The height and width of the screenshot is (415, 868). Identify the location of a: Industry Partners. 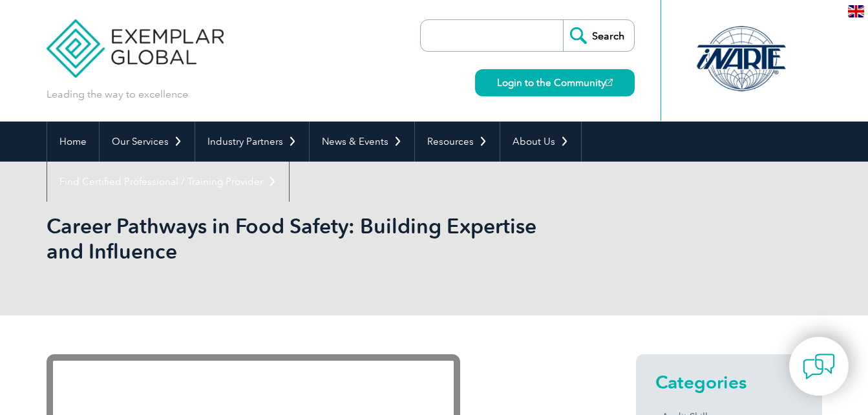
(252, 141).